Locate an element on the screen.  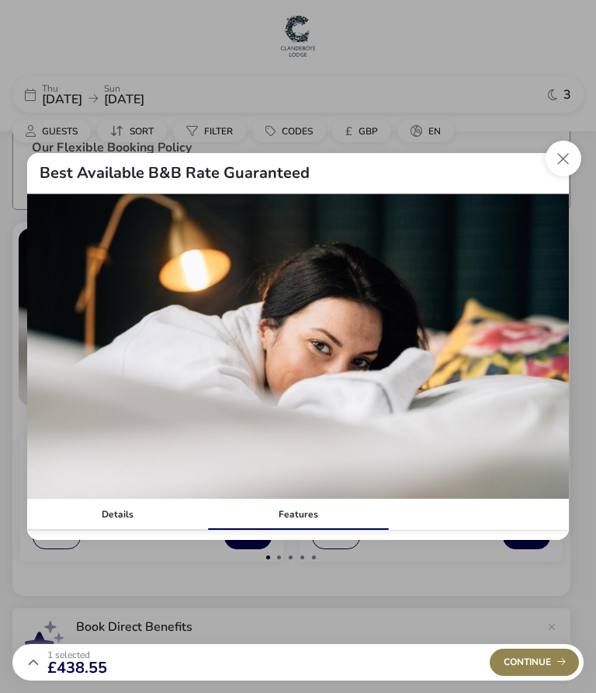
span: 1 Selected is located at coordinates (68, 655).